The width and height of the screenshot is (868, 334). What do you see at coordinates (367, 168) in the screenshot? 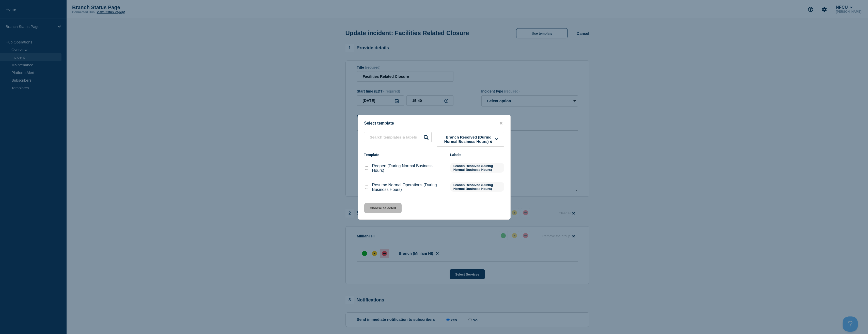
I see `input: Reopen (During Normal Business Hours) checkbox` at bounding box center [367, 168].